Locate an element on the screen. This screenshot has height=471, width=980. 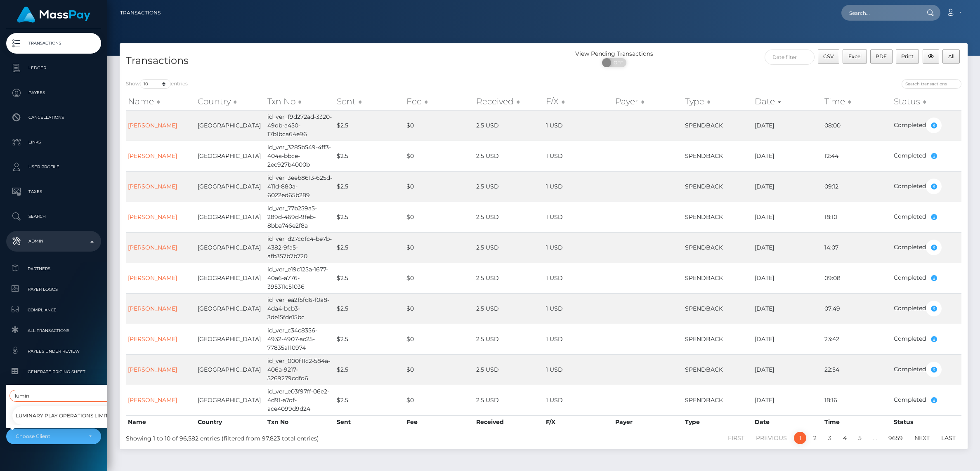
td: 23:42 is located at coordinates (857, 339).